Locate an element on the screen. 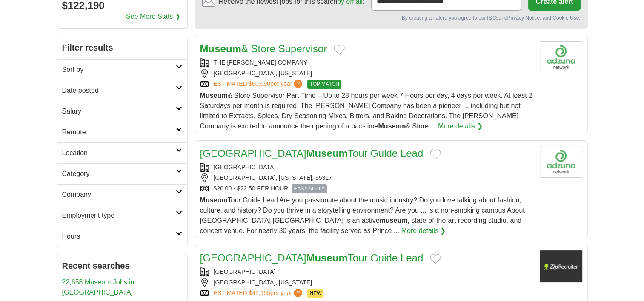  a: Privacy Notice is located at coordinates (523, 18).